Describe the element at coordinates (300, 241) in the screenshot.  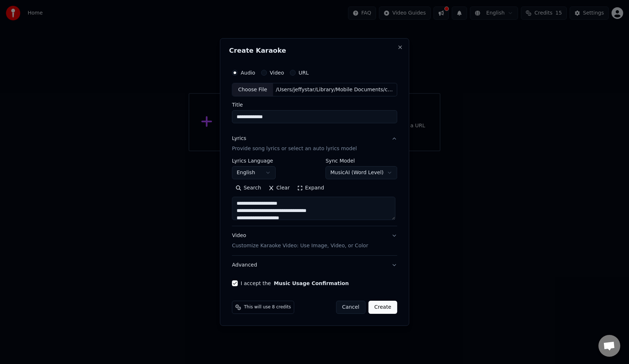
I see `div: Video` at that location.